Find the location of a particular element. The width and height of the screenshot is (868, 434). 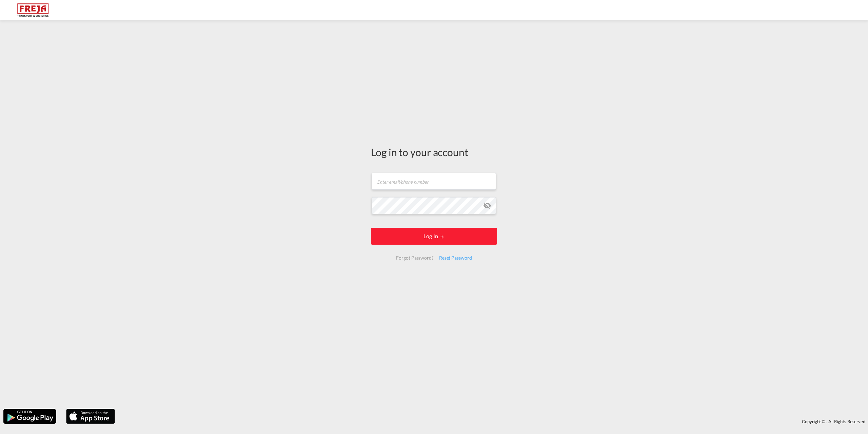

img: google.png is located at coordinates (30, 416).